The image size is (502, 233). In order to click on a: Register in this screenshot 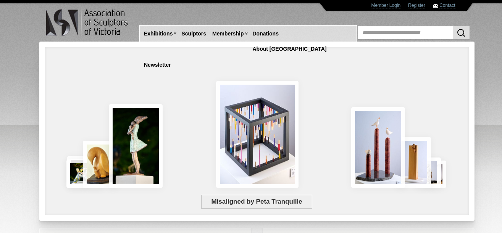, I will do `click(416, 5)`.